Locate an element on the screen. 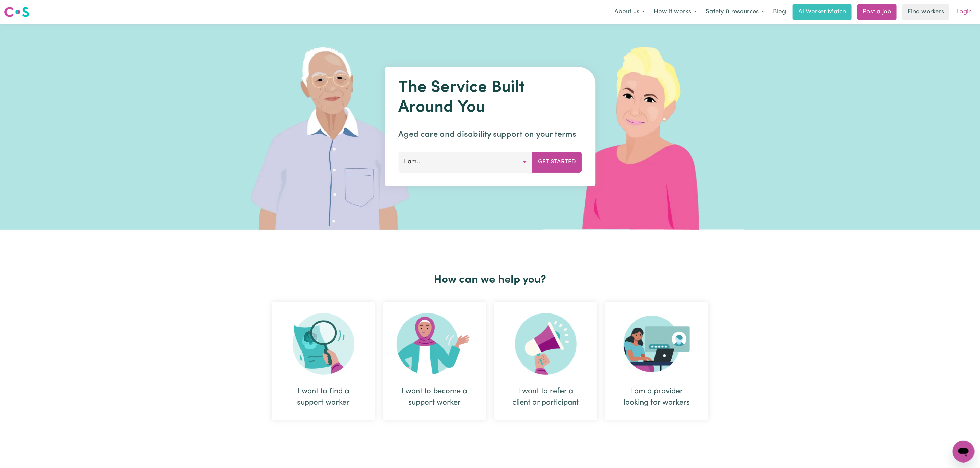 The height and width of the screenshot is (468, 980). img: Become Worker is located at coordinates (435, 345).